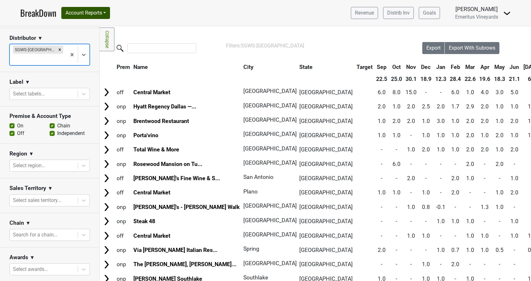 The image size is (531, 281). What do you see at coordinates (38, 13) in the screenshot?
I see `a: BreakDown` at bounding box center [38, 13].